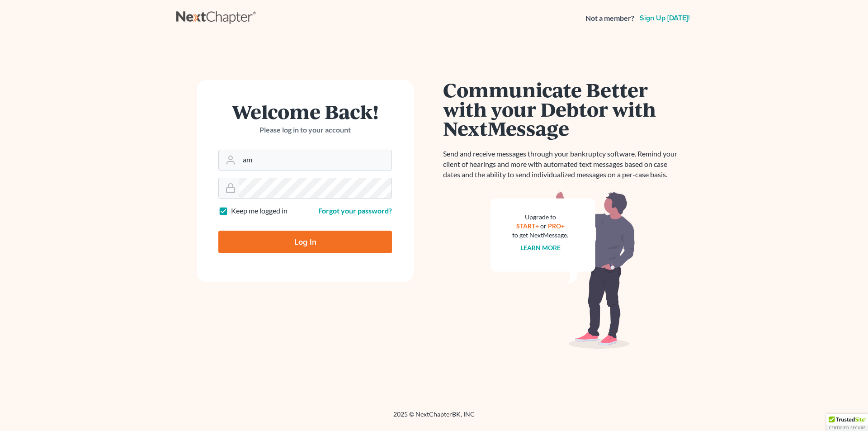 This screenshot has width=868, height=431. Describe the element at coordinates (528, 225) in the screenshot. I see `a: START+` at that location.